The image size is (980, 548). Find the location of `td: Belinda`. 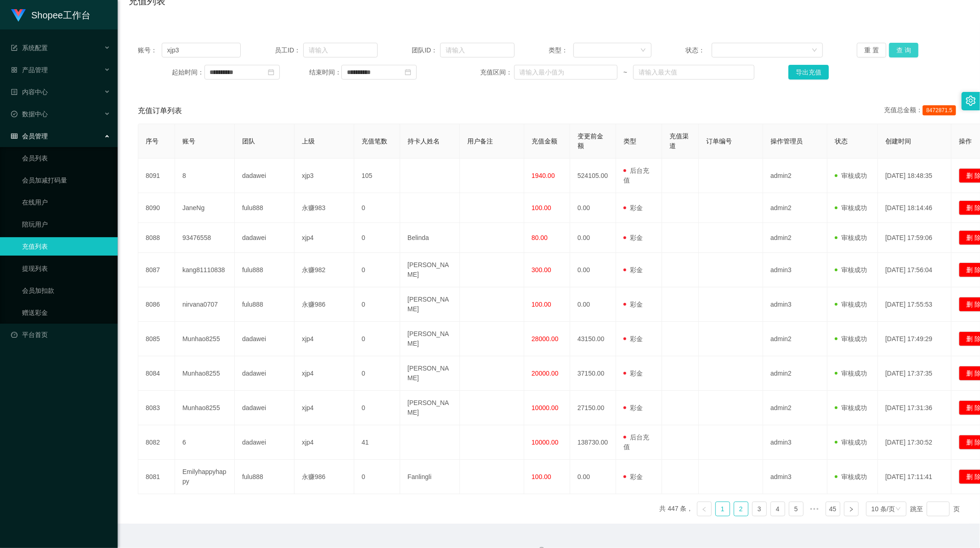

td: Belinda is located at coordinates (430, 238).